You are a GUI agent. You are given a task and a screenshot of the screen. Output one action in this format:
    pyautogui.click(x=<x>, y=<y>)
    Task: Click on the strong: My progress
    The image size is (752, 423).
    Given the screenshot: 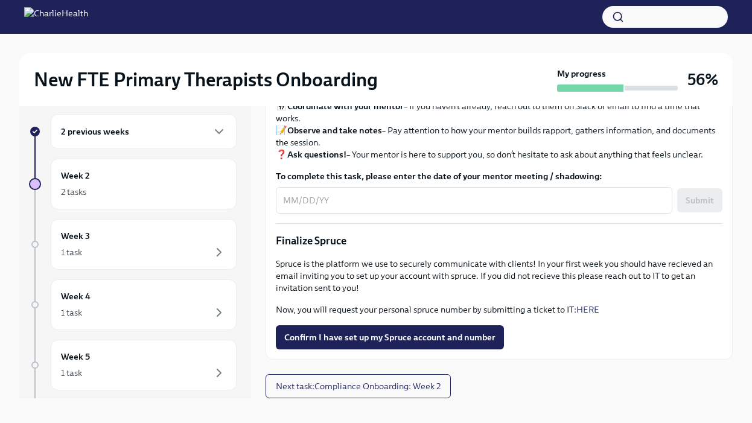 What is the action you would take?
    pyautogui.click(x=581, y=74)
    